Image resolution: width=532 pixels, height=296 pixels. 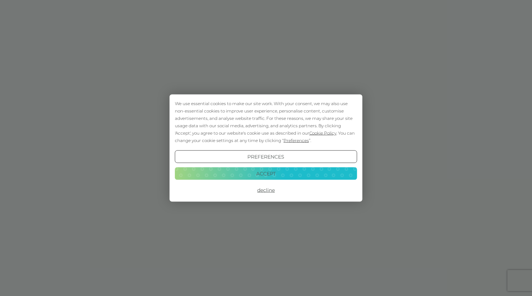 I want to click on div: Cookie Consent Prompt, so click(x=266, y=148).